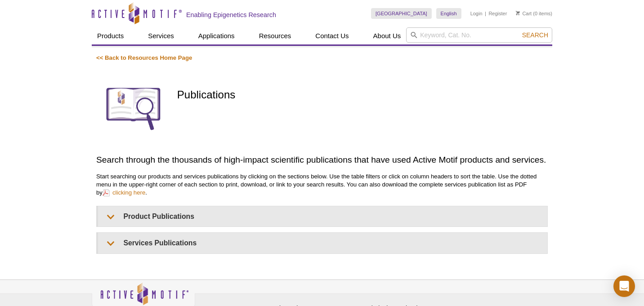 The height and width of the screenshot is (306, 644). I want to click on a: Register, so click(497, 13).